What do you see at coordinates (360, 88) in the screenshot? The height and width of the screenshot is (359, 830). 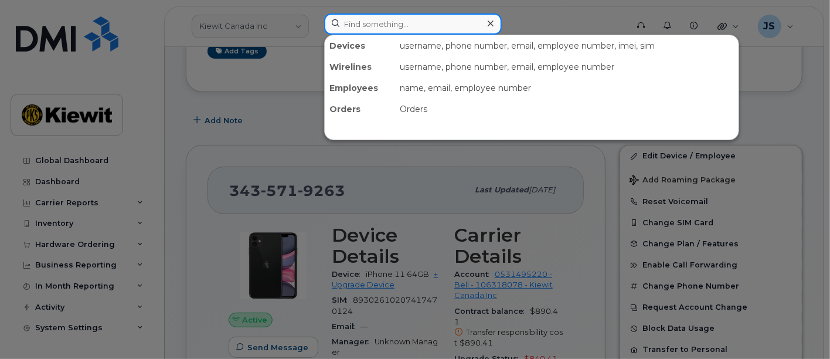 I see `div: Employees` at bounding box center [360, 88].